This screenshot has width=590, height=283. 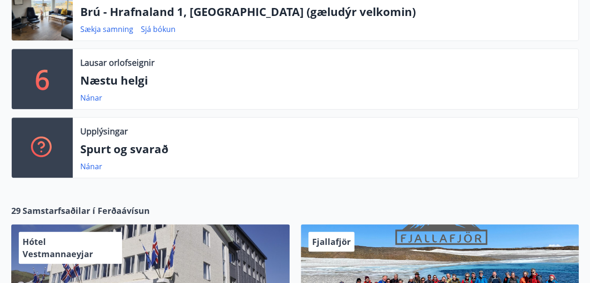 What do you see at coordinates (86, 210) in the screenshot?
I see `span: Samstarfsaðilar í Ferðaávísun` at bounding box center [86, 210].